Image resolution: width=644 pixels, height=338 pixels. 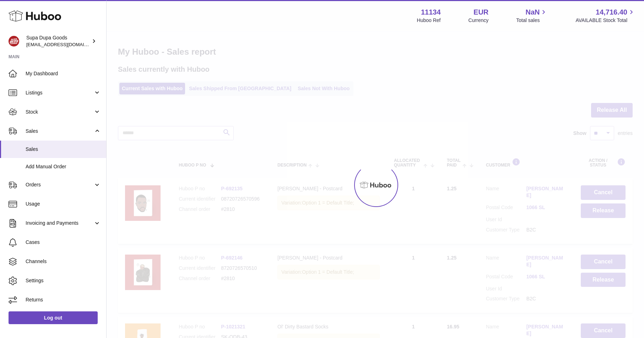 What do you see at coordinates (605, 20) in the screenshot?
I see `span: AVAILABLE Stock Total` at bounding box center [605, 20].